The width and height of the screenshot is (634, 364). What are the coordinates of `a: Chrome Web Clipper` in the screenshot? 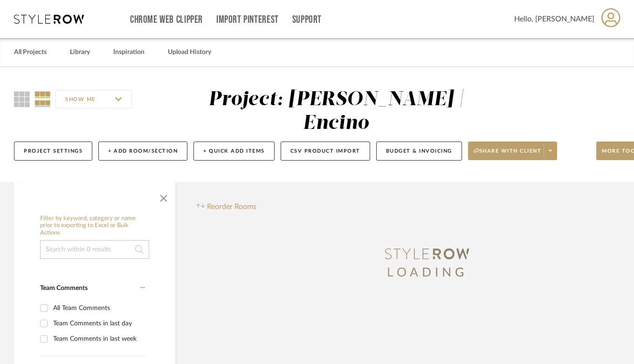 It's located at (166, 19).